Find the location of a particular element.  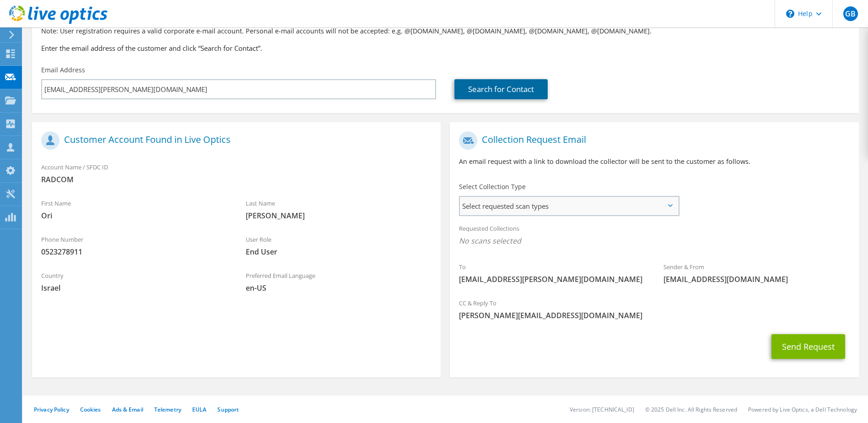

a: Ads & Email is located at coordinates (128, 409).